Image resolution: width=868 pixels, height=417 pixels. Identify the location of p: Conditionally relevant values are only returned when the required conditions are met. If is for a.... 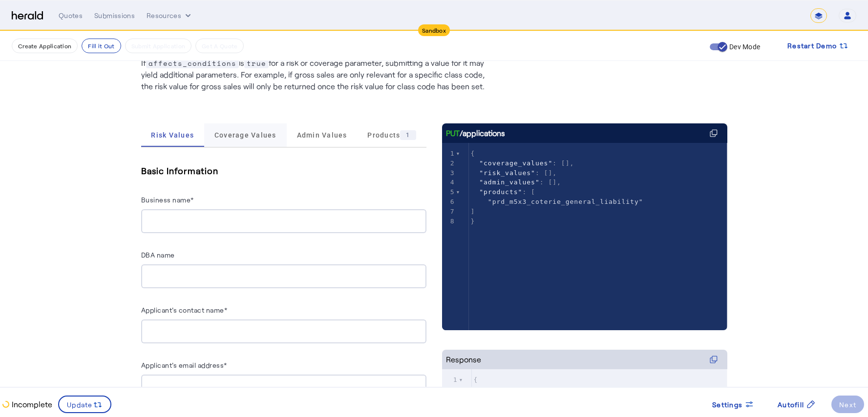
(317, 67).